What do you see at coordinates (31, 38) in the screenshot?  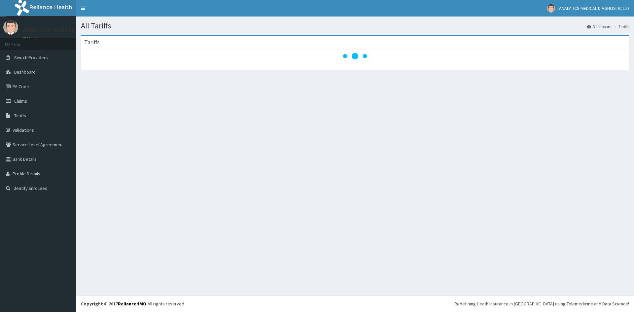 I see `a: Online` at bounding box center [31, 38].